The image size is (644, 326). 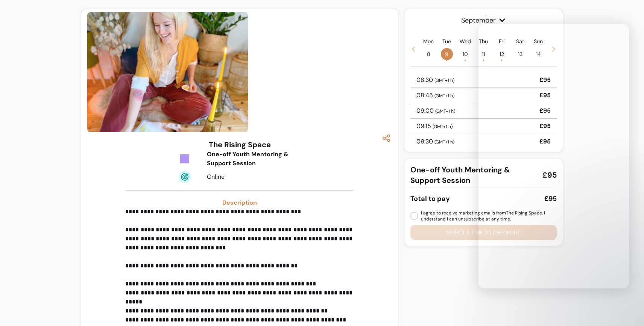 What do you see at coordinates (185, 159) in the screenshot?
I see `img: Tickets Icon` at bounding box center [185, 159].